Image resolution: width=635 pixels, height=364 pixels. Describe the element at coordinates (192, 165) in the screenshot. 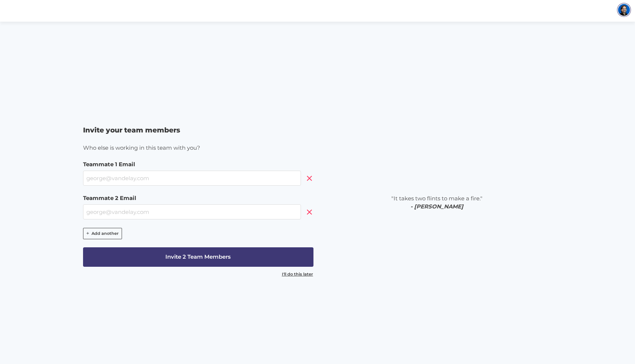

I see `label: Teammate 1 Email` at that location.